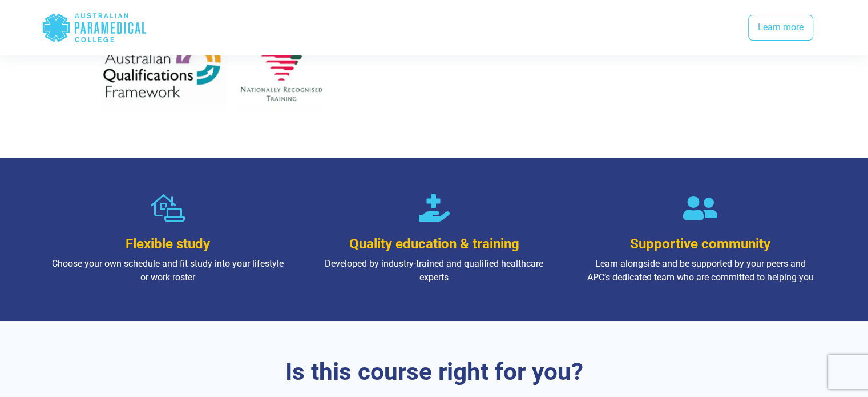  Describe the element at coordinates (433, 271) in the screenshot. I see `p: Developed by industry-trained and qualified healthcare experts` at that location.